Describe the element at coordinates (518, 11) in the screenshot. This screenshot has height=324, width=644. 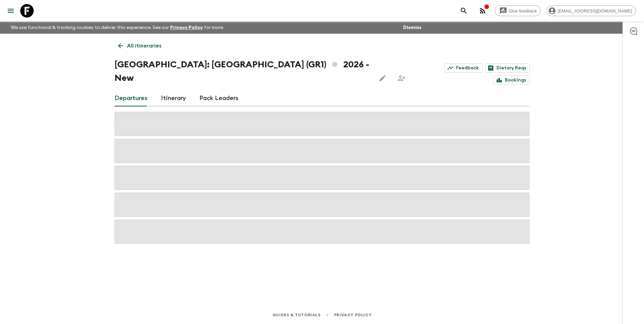
I see `a: Give feedback` at that location.